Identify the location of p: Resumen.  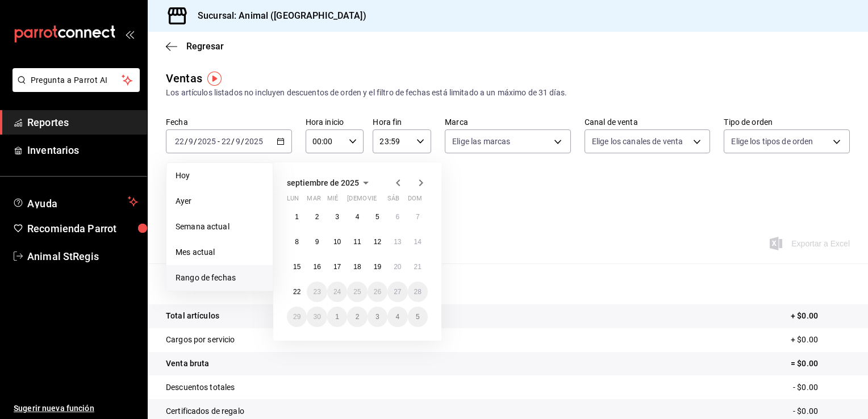
(508, 284).